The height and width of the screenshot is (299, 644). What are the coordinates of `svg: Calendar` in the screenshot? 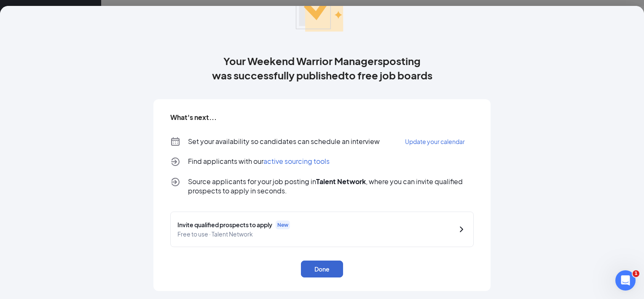 It's located at (175, 142).